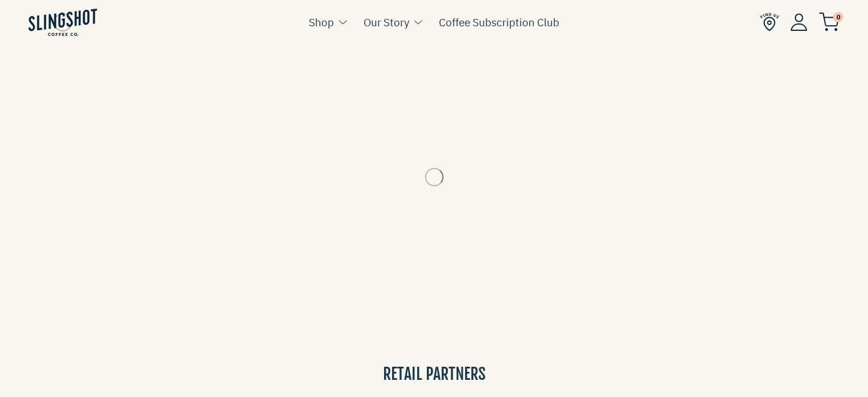 Image resolution: width=868 pixels, height=397 pixels. What do you see at coordinates (499, 22) in the screenshot?
I see `a: Coffee Subscription Club` at bounding box center [499, 22].